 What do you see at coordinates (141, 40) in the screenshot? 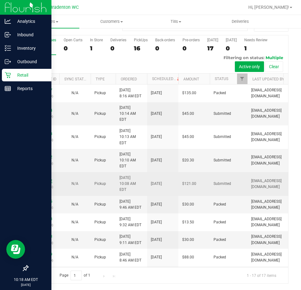
I see `div: PickUps` at bounding box center [141, 40].